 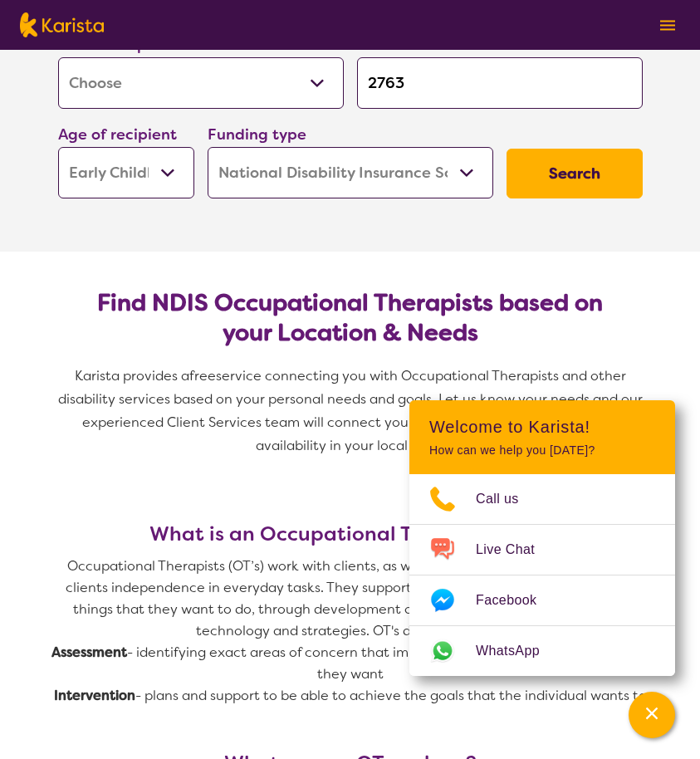 What do you see at coordinates (542, 539) in the screenshot?
I see `div: Channel Menu` at bounding box center [542, 539].